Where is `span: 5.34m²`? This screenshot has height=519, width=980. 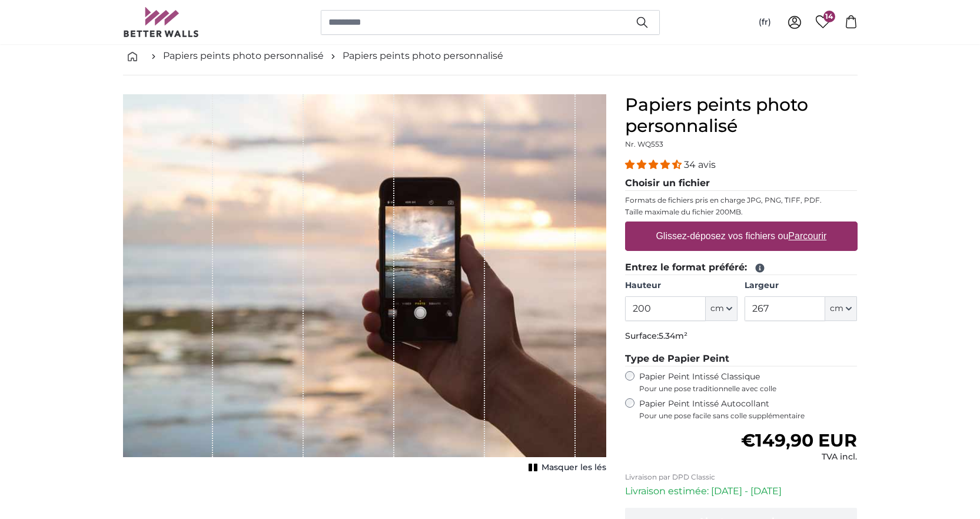 span: 5.34m² is located at coordinates (672, 335).